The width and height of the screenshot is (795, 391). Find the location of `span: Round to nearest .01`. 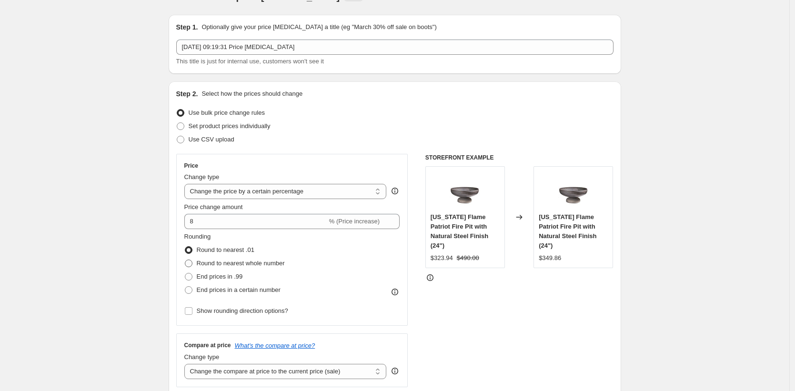

span: Round to nearest .01 is located at coordinates (225, 249).